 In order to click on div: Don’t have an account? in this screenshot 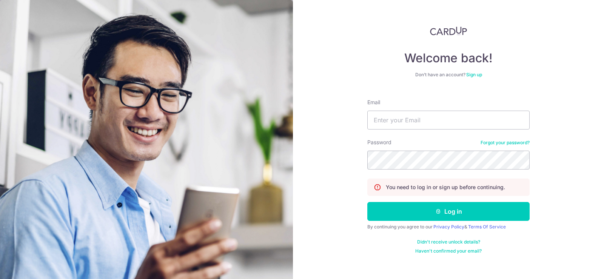, I will do `click(448, 75)`.